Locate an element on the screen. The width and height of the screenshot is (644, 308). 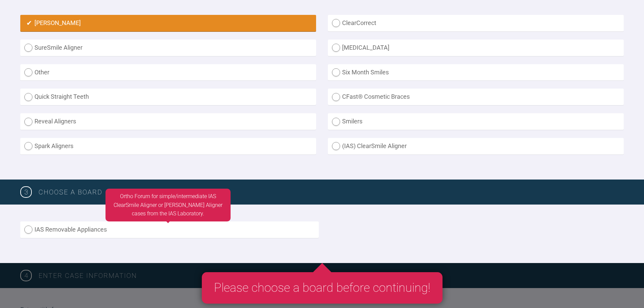
label: (IAS) ClearSmile Aligner is located at coordinates (476, 146).